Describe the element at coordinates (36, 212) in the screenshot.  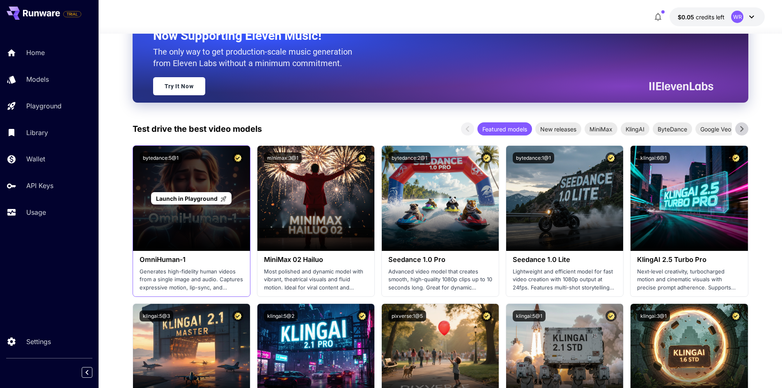
I see `p: Usage` at that location.